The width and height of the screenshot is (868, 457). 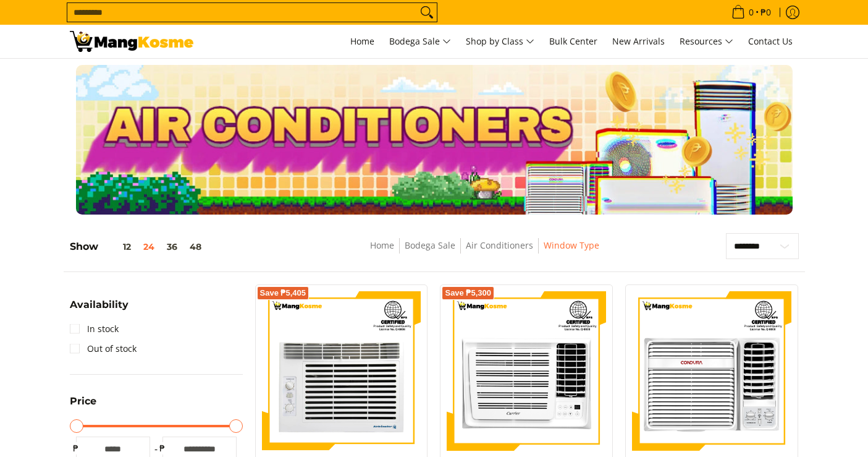 I want to click on span: Contact Us, so click(x=770, y=41).